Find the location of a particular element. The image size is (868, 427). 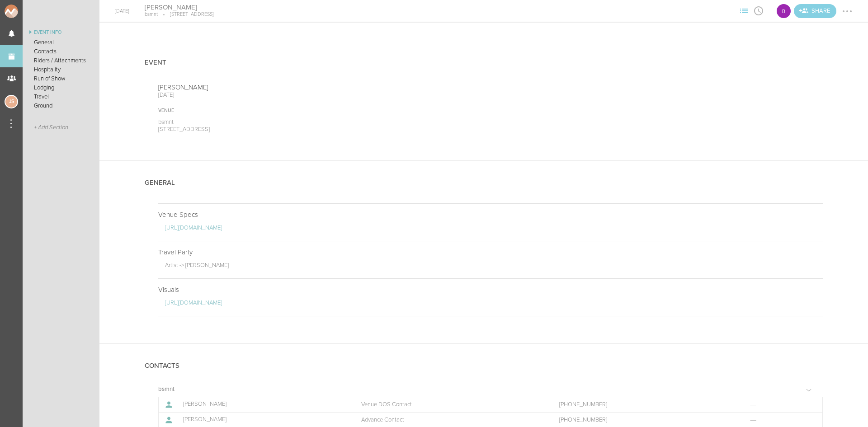

a: General is located at coordinates (61, 43).